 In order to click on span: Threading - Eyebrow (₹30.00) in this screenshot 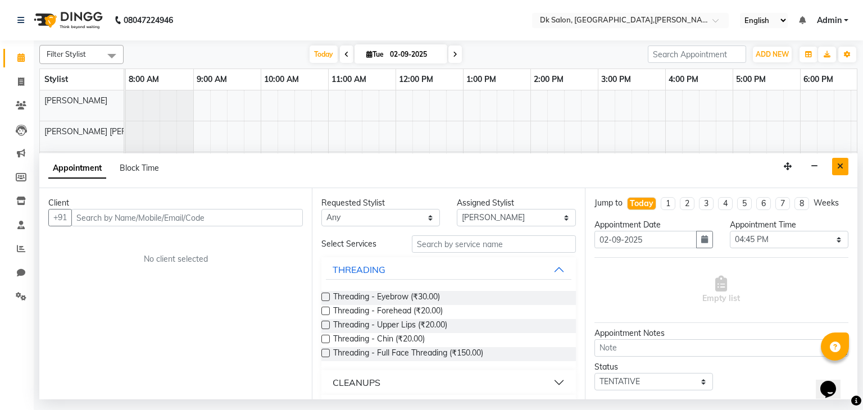, I will do `click(387, 298)`.